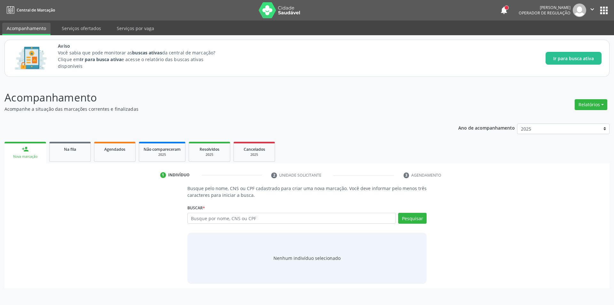 This screenshot has width=614, height=305. I want to click on span: Ir para busca ativa, so click(573, 58).